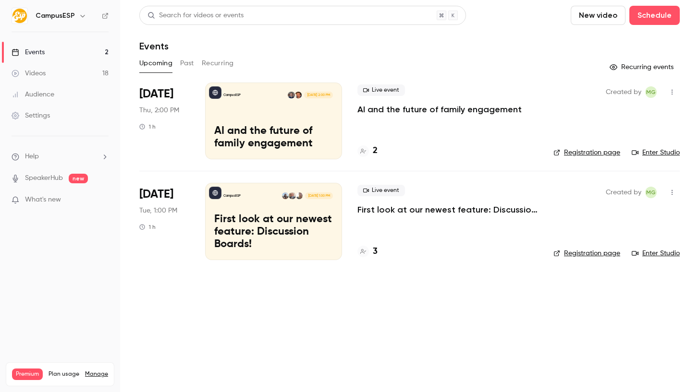  Describe the element at coordinates (273, 221) in the screenshot. I see `a: First look at our newest feature: Discussion Boards!CampusESPDanielle DreeszenGavin GrivnaTiffany...` at that location.